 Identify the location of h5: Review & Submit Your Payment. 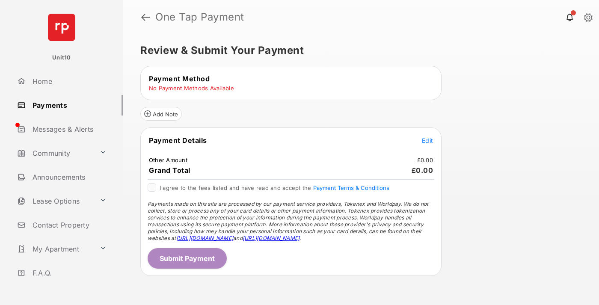
(358, 50).